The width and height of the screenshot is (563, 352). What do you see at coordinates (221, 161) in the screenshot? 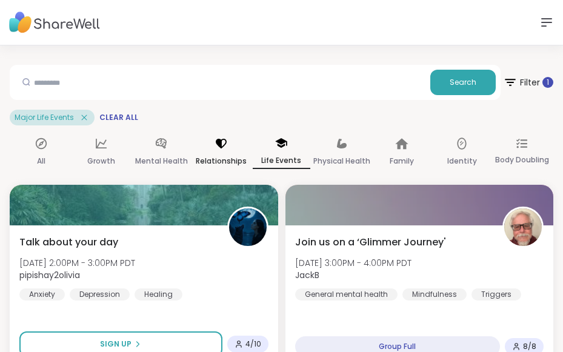
I see `p: Relationships` at bounding box center [221, 161].